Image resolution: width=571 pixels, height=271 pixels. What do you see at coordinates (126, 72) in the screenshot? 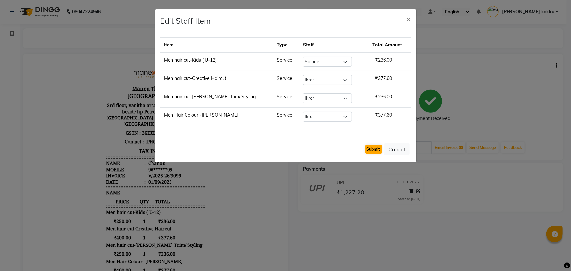
I see `p: GSTN : 36EXLPS9015M1ZM` at bounding box center [126, 72].